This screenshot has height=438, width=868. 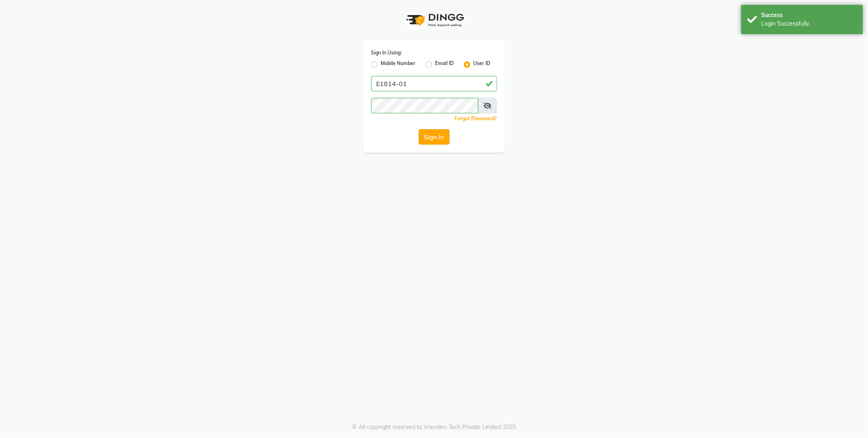 What do you see at coordinates (434, 20) in the screenshot?
I see `img: logo1.svg` at bounding box center [434, 20].